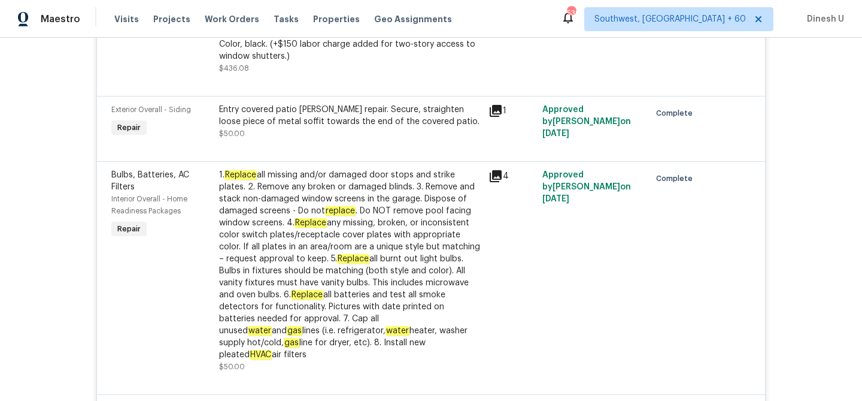 This screenshot has width=862, height=401. What do you see at coordinates (286, 19) in the screenshot?
I see `span: Tasks` at bounding box center [286, 19].